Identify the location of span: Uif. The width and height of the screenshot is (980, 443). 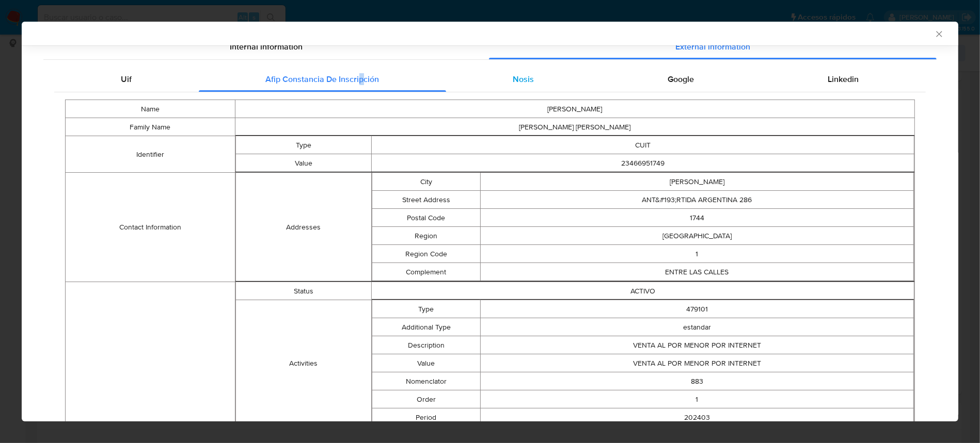
(126, 79).